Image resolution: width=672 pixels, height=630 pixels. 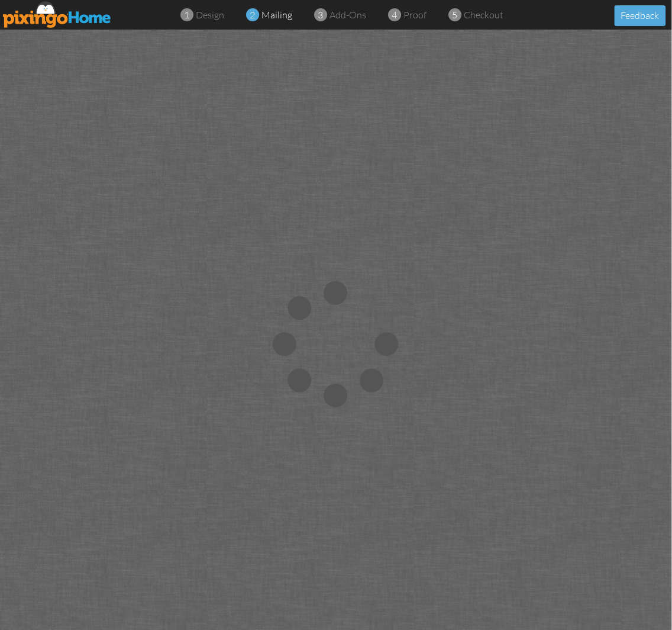 I want to click on span: 5, so click(x=455, y=14).